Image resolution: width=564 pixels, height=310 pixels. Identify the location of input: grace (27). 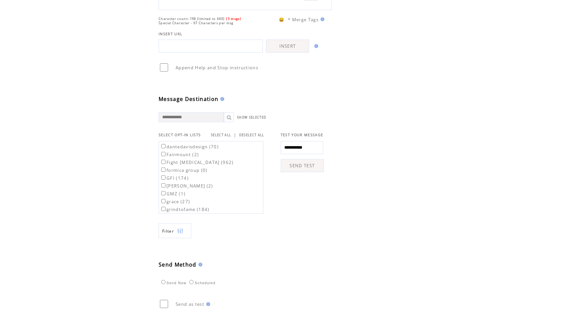
(163, 201).